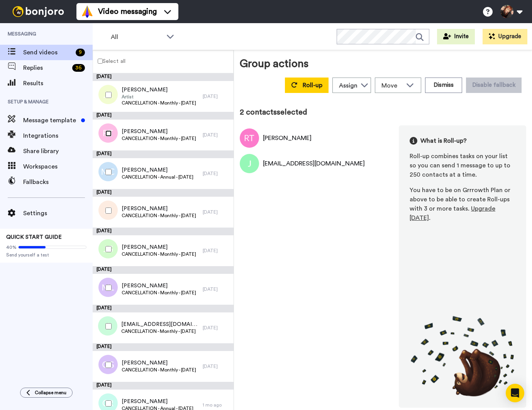 This screenshot has height=410, width=532. Describe the element at coordinates (463, 165) in the screenshot. I see `div: Roll-up combines tasks on your list so you can send 1 message to up to 250 contacts at a time.` at that location.